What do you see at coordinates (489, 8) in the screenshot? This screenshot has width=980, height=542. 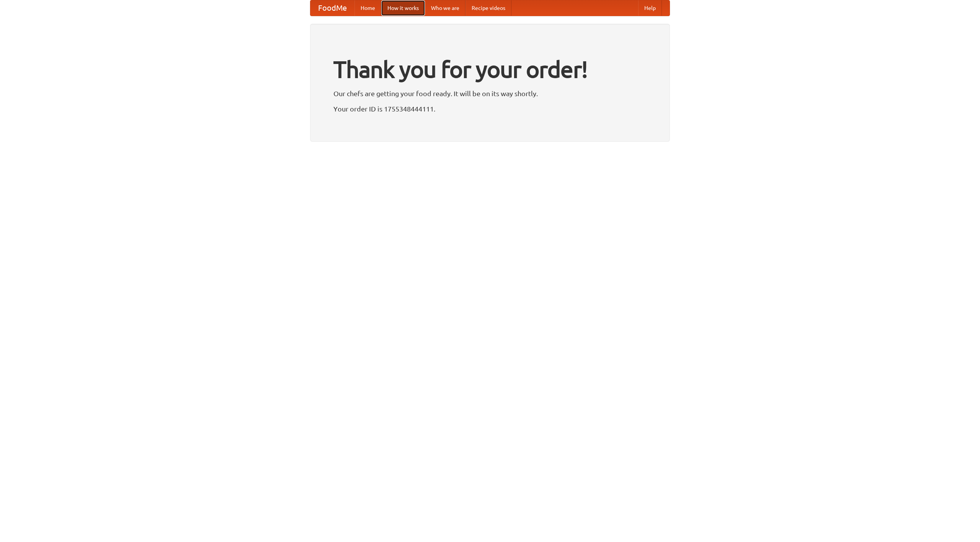 I see `a: Recipe videos` at bounding box center [489, 8].